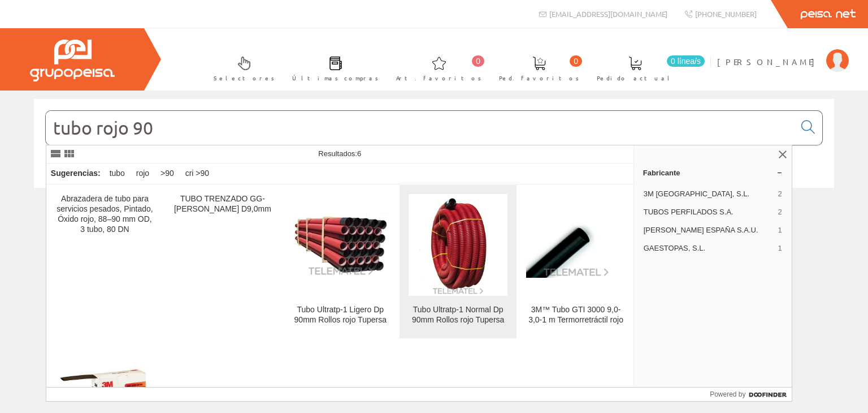  Describe the element at coordinates (419, 127) in the screenshot. I see `input: Buscar...` at that location.